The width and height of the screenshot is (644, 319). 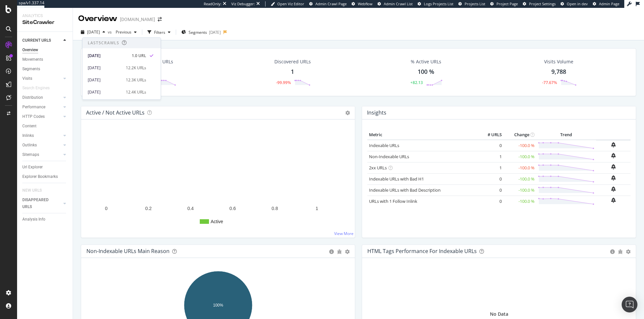 I want to click on div: 1.0 URL, so click(x=139, y=56).